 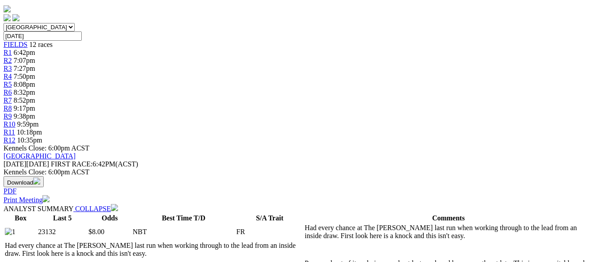 I want to click on span: 8:08pm, so click(x=24, y=84).